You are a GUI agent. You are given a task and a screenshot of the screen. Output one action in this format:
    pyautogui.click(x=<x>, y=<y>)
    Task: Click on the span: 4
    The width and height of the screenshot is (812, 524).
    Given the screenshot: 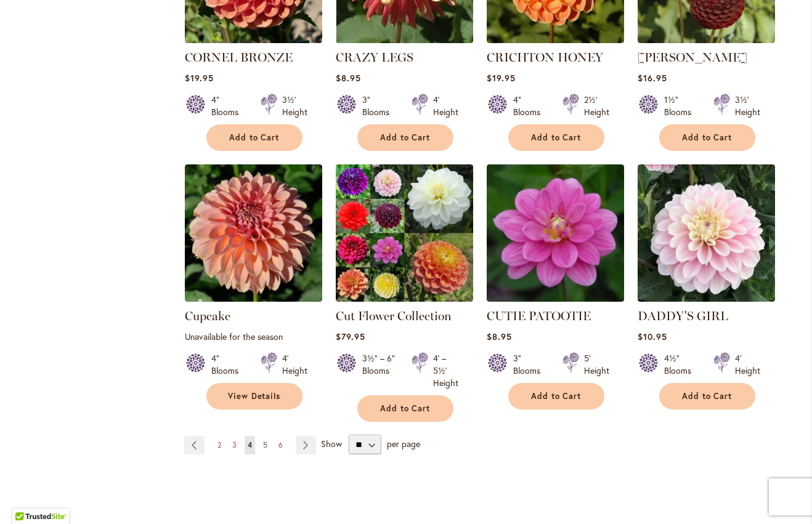 What is the action you would take?
    pyautogui.click(x=250, y=445)
    